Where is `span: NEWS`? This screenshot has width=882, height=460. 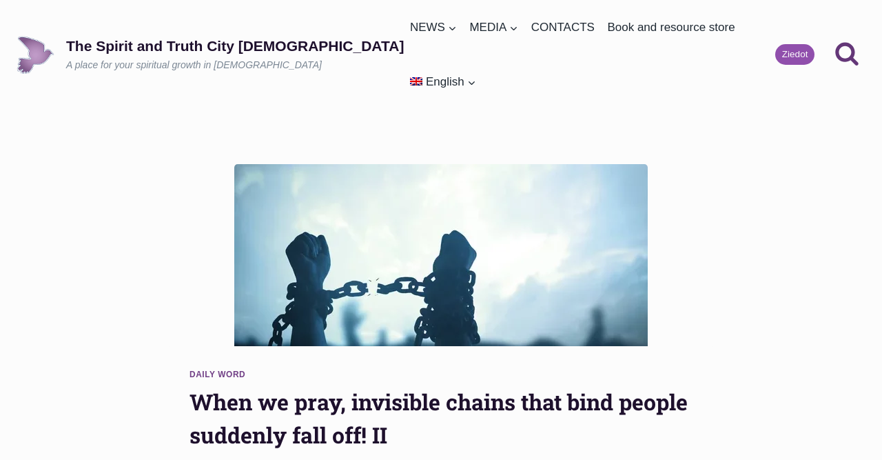
span: NEWS is located at coordinates (434, 27).